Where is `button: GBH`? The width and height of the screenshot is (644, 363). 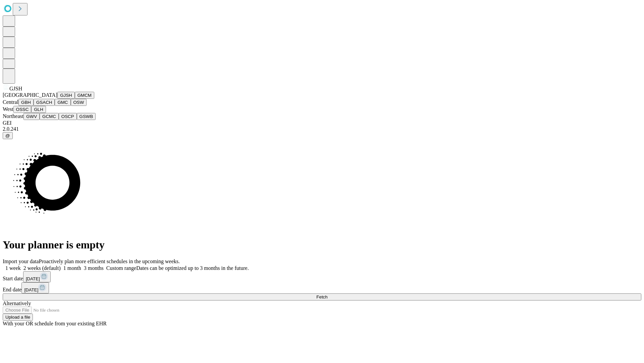 button: GBH is located at coordinates (26, 102).